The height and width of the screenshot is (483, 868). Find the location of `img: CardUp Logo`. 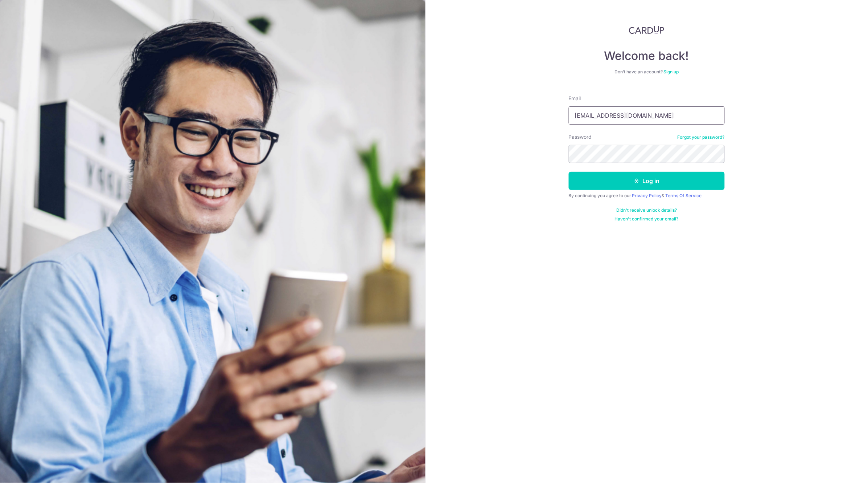

img: CardUp Logo is located at coordinates (646, 30).